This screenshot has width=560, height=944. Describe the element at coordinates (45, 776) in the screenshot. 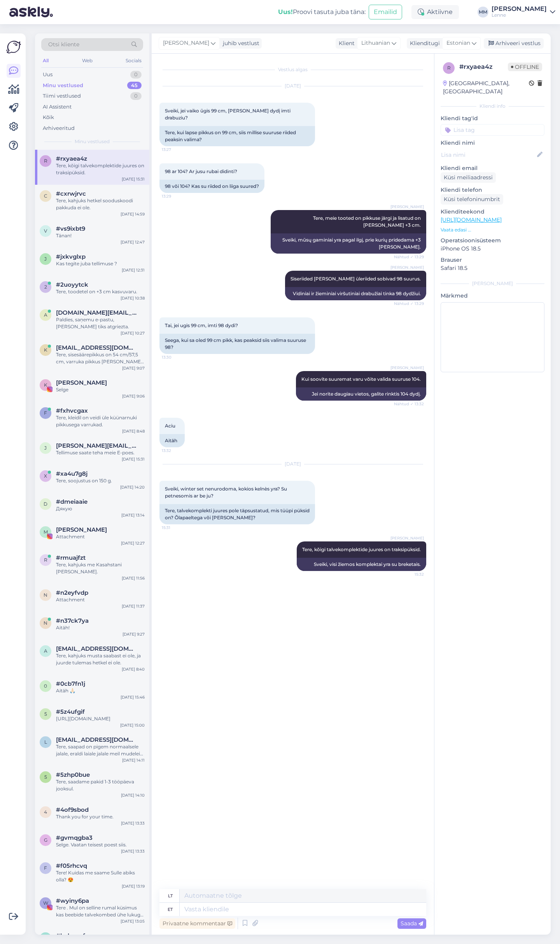

I see `span: 5` at that location.